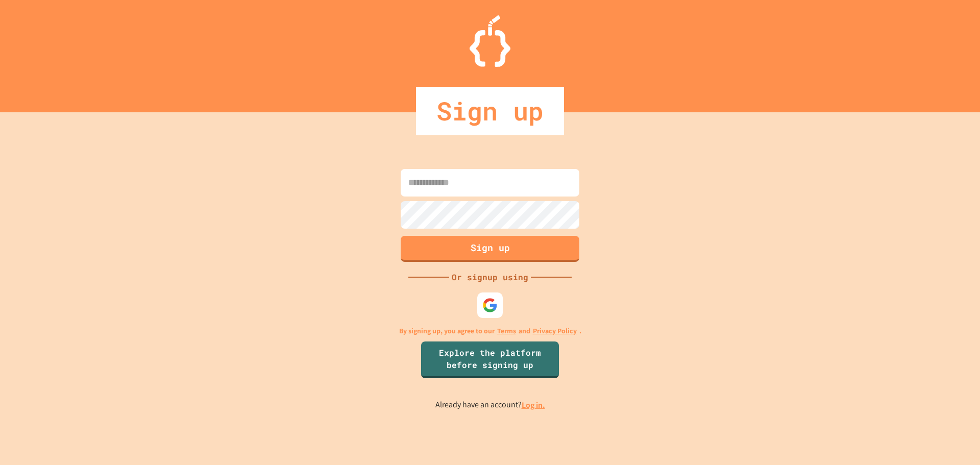  What do you see at coordinates (490, 41) in the screenshot?
I see `img: Logo.svg` at bounding box center [490, 41].